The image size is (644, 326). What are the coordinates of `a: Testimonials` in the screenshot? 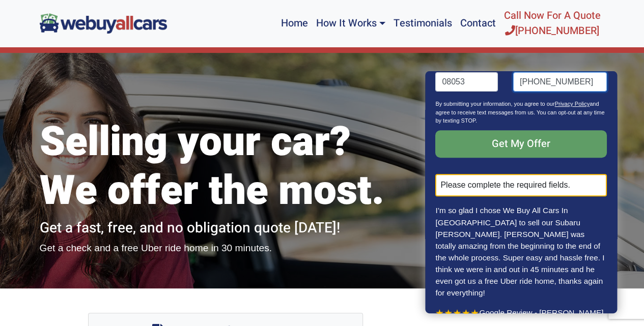 It's located at (423, 23).